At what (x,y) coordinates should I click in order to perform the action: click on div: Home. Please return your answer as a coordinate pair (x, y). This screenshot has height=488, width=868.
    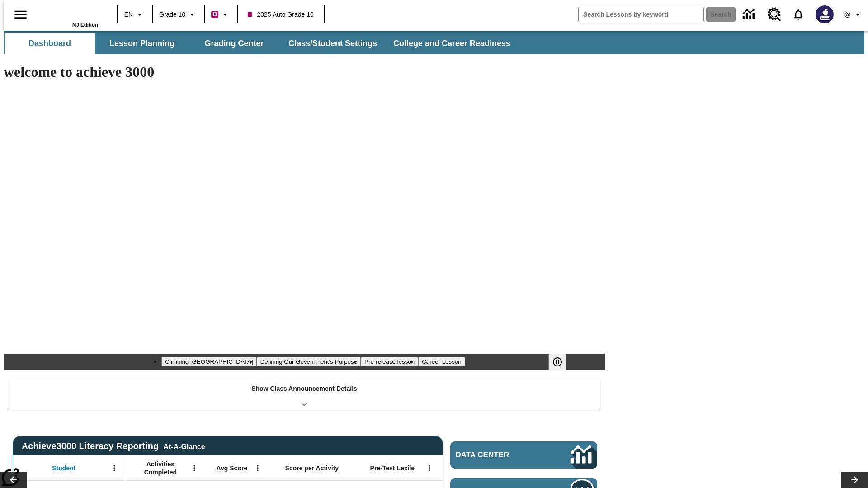
    Looking at the image, I should click on (69, 15).